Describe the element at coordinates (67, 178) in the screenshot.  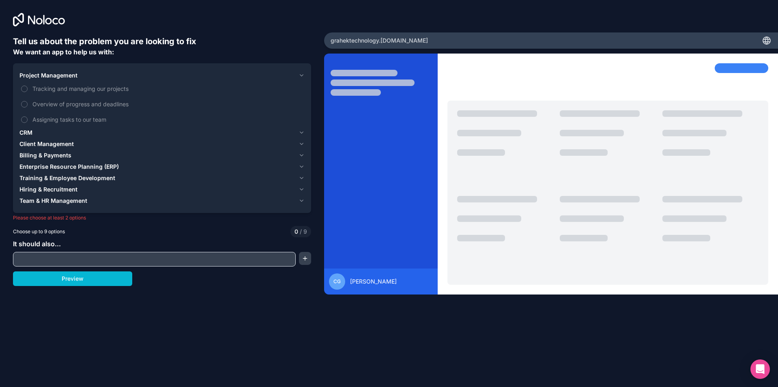
I see `span: Training & Employee Development` at that location.